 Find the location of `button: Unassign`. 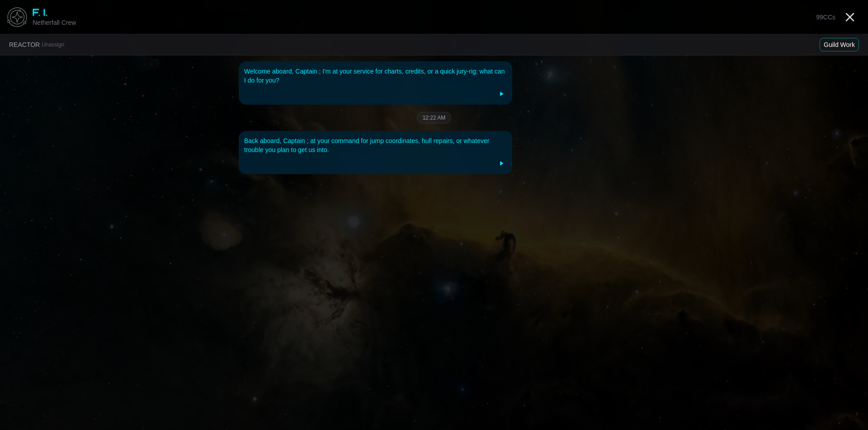

button: Unassign is located at coordinates (53, 45).